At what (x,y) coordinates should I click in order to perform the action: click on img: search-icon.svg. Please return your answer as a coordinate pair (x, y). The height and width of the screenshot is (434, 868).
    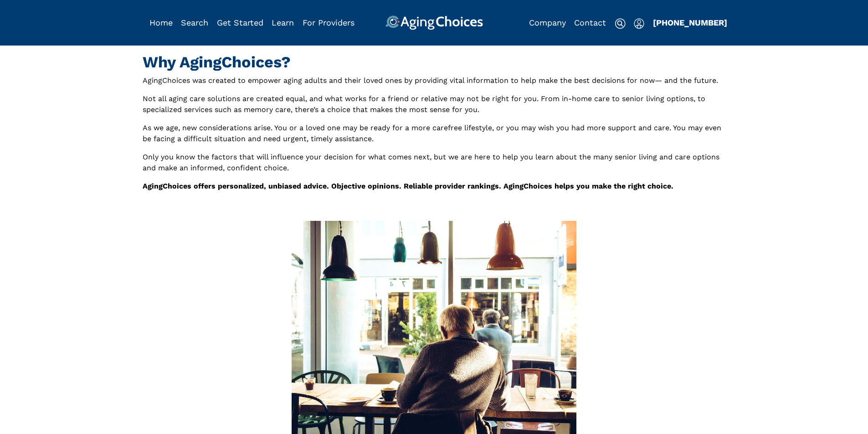
    Looking at the image, I should click on (620, 24).